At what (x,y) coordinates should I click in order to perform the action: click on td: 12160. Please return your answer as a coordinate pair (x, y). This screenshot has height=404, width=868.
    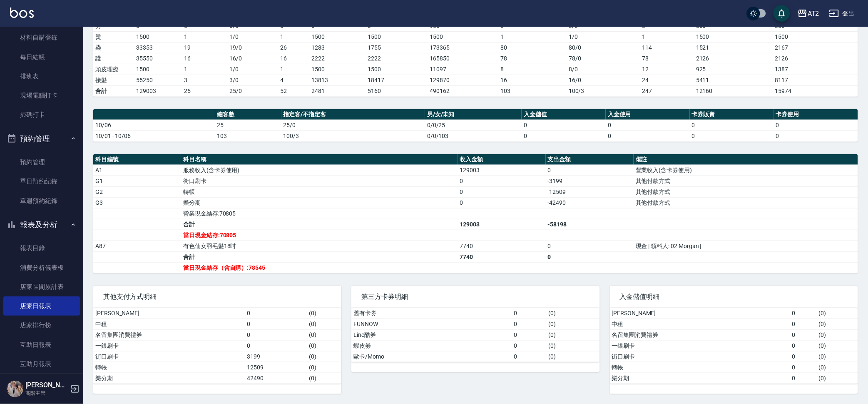
    Looking at the image, I should click on (733, 91).